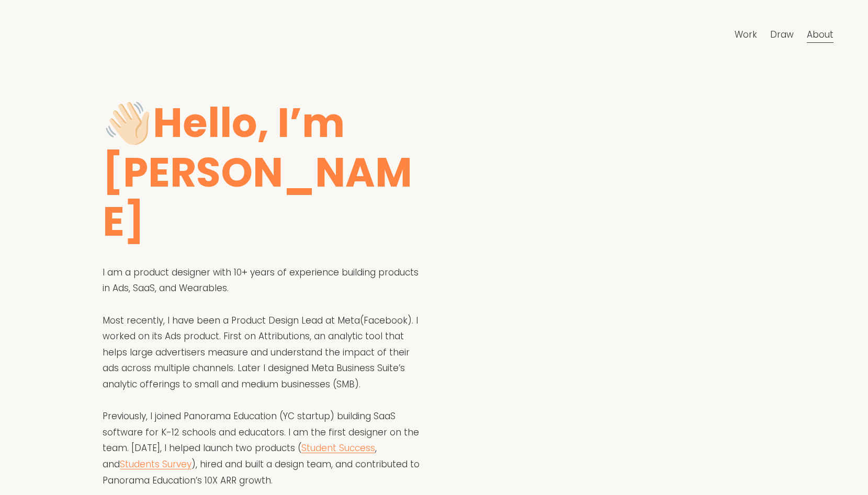  I want to click on a: Work, so click(746, 35).